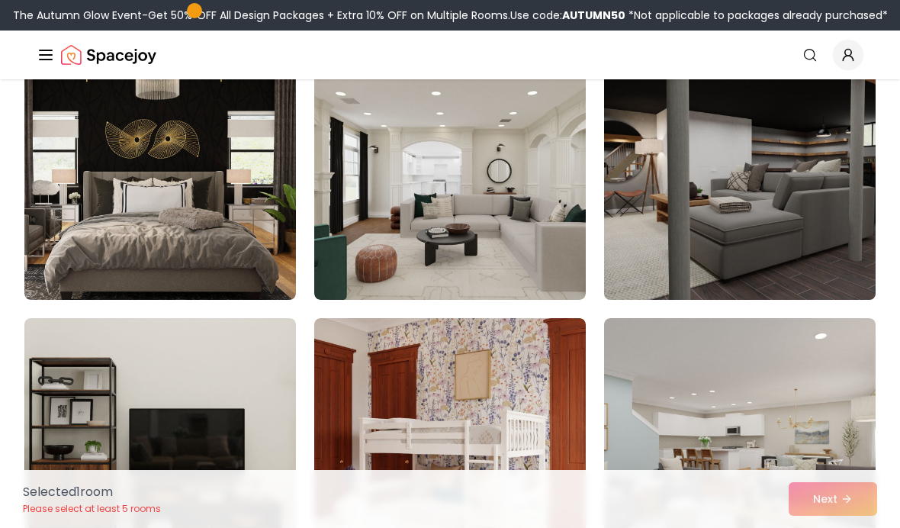  What do you see at coordinates (450, 55) in the screenshot?
I see `nav: Global` at bounding box center [450, 55].